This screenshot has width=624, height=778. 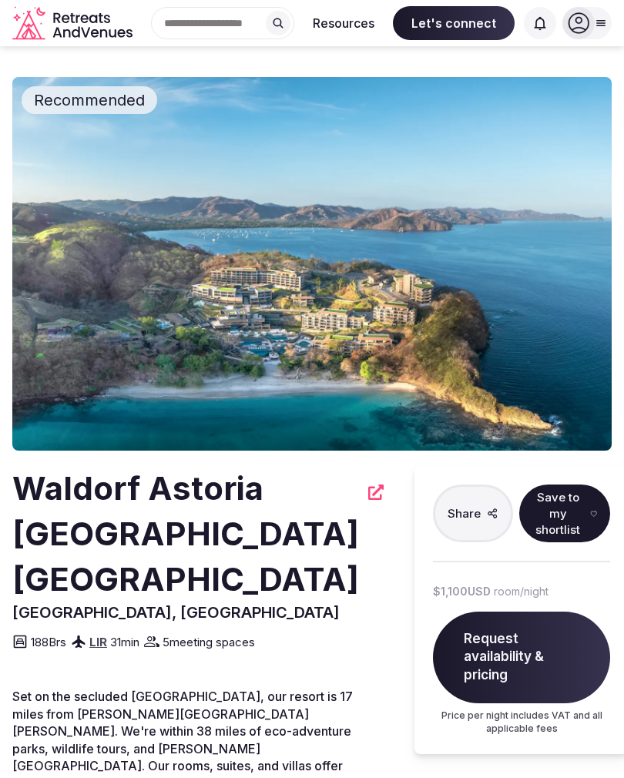 I want to click on button: Share, so click(x=473, y=513).